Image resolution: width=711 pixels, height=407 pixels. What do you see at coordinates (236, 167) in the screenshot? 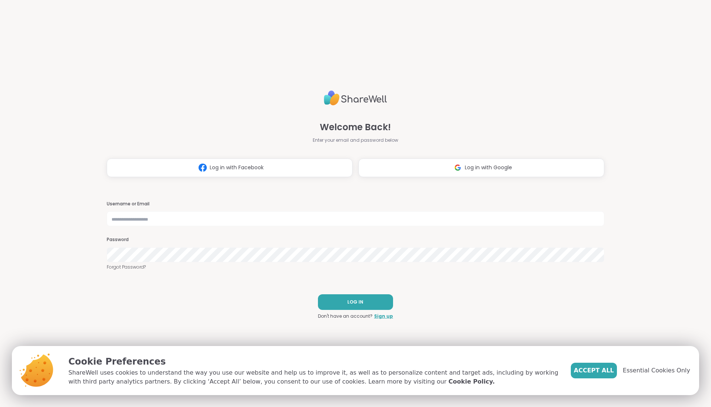
I see `span: Log in with Facebook` at bounding box center [236, 167].